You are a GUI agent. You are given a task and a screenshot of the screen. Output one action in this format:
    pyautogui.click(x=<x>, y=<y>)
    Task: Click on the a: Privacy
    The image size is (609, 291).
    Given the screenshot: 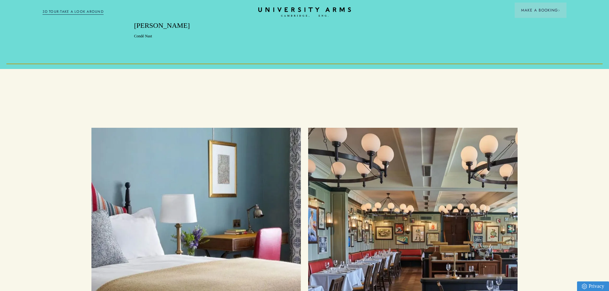 What is the action you would take?
    pyautogui.click(x=593, y=286)
    